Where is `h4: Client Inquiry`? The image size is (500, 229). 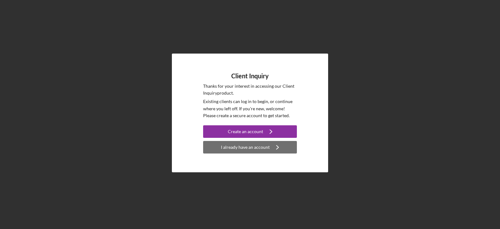
h4: Client Inquiry is located at coordinates (250, 76).